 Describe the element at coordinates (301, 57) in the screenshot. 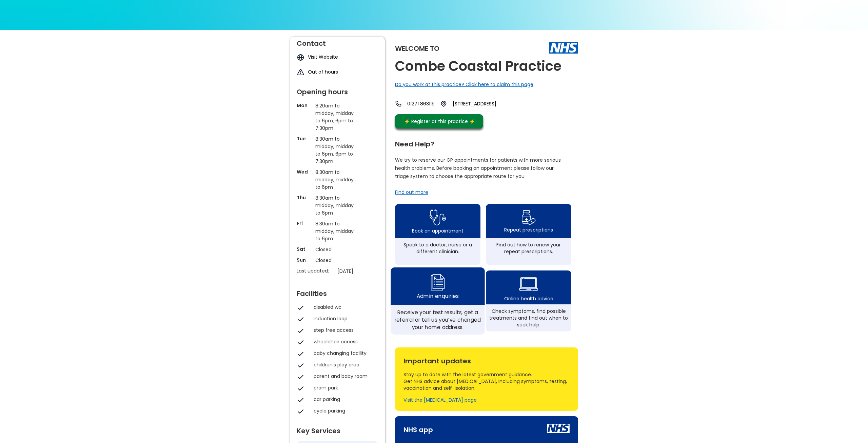

I see `img: globe icon` at that location.